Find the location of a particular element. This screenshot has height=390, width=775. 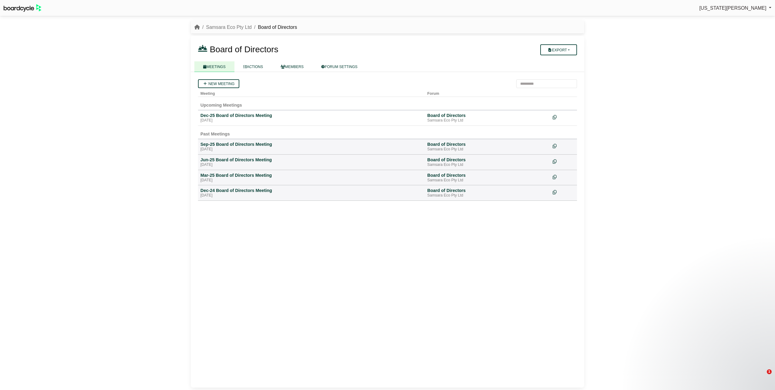

a: ACTIONS is located at coordinates (253, 67).